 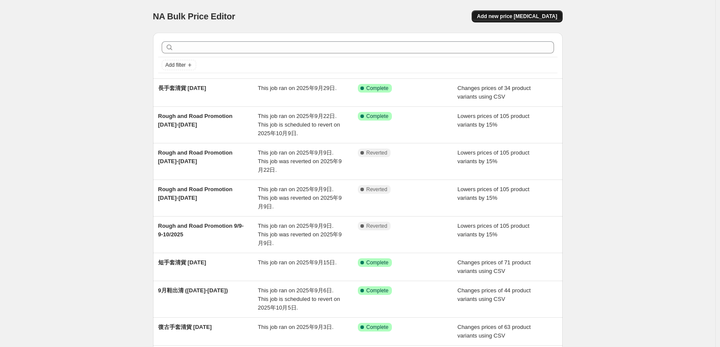 I want to click on span: This job ran on 2025年9月9日. This job was reverted on 2025年9月22日., so click(x=299, y=161).